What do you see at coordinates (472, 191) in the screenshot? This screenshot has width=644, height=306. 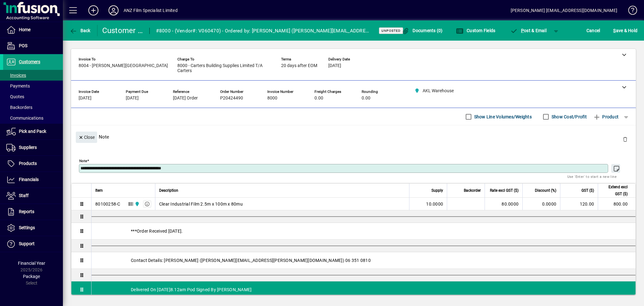 I see `span: Backorder` at bounding box center [472, 191].